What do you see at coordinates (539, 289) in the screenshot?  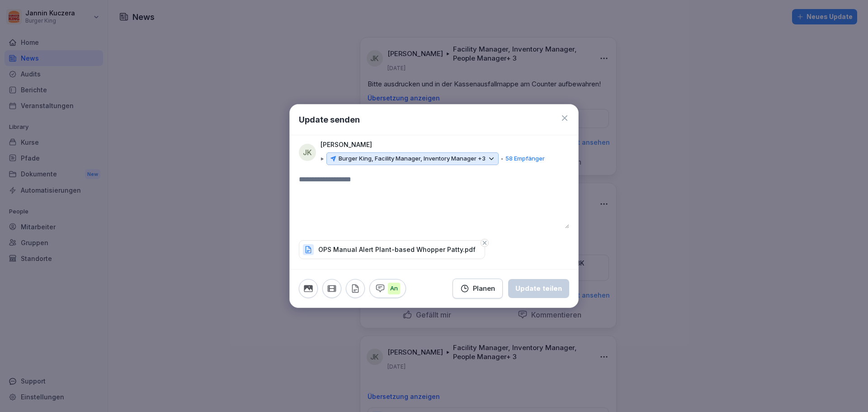 I see `button: Update teilen` at bounding box center [539, 289].